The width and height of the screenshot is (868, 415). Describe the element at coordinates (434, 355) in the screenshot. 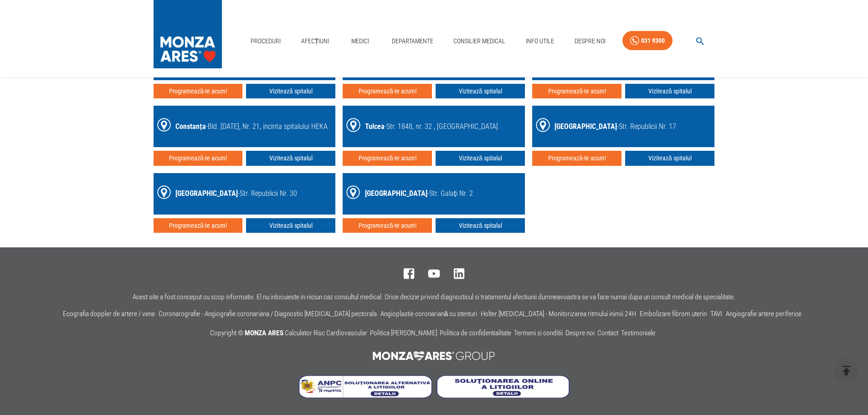

I see `img: MONZA ARES Group` at that location.